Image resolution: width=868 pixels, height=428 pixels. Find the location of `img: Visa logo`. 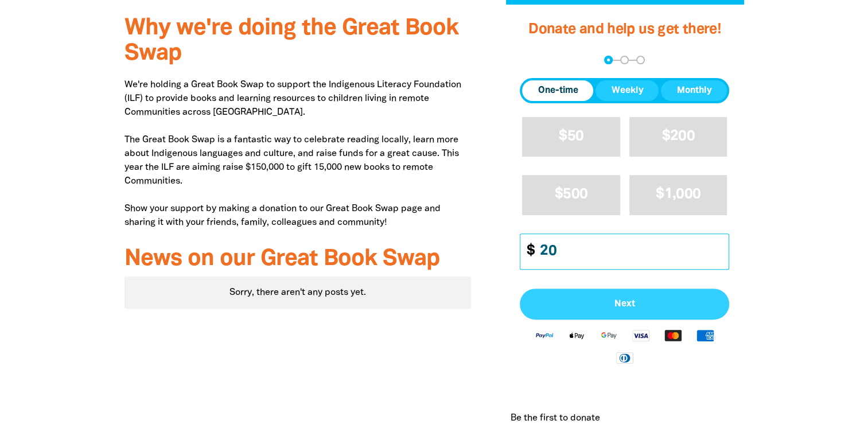

img: Visa logo is located at coordinates (641, 335).